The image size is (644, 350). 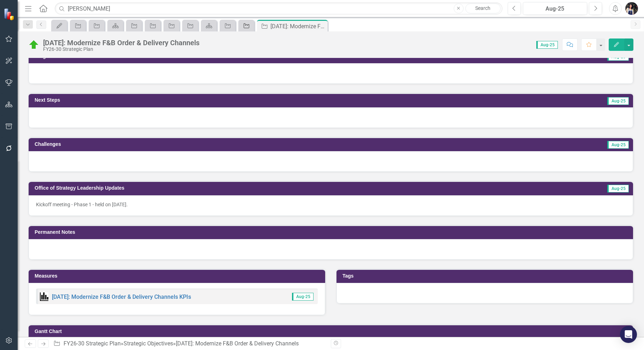 What do you see at coordinates (632, 9) in the screenshot?
I see `button: Layla Freeman` at bounding box center [632, 9].